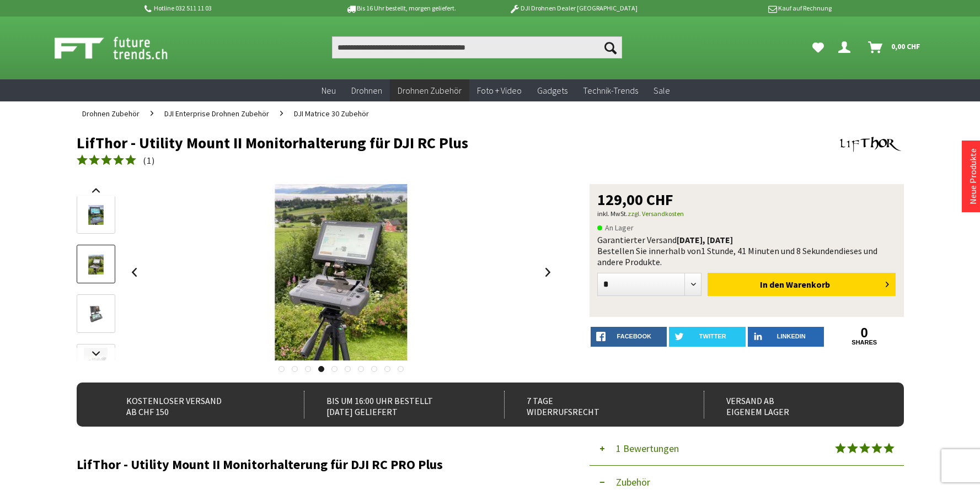 The height and width of the screenshot is (490, 980). What do you see at coordinates (552, 90) in the screenshot?
I see `span: Gadgets` at bounding box center [552, 90].